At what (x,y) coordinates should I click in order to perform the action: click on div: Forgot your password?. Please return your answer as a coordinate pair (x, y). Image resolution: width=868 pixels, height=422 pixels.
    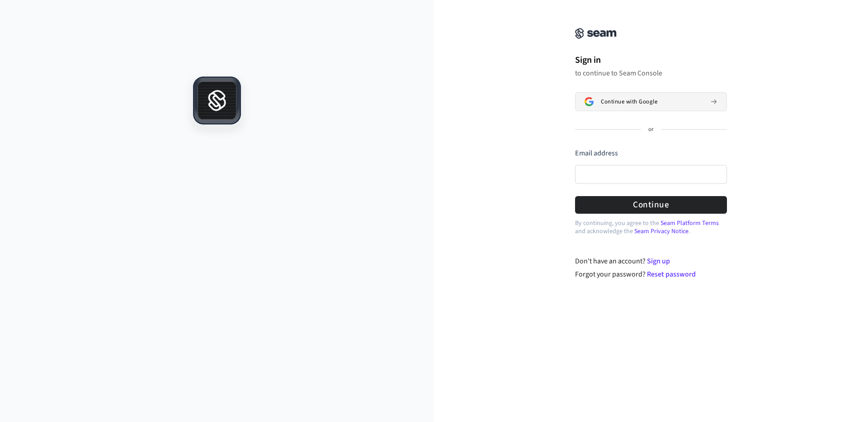
    Looking at the image, I should click on (651, 275).